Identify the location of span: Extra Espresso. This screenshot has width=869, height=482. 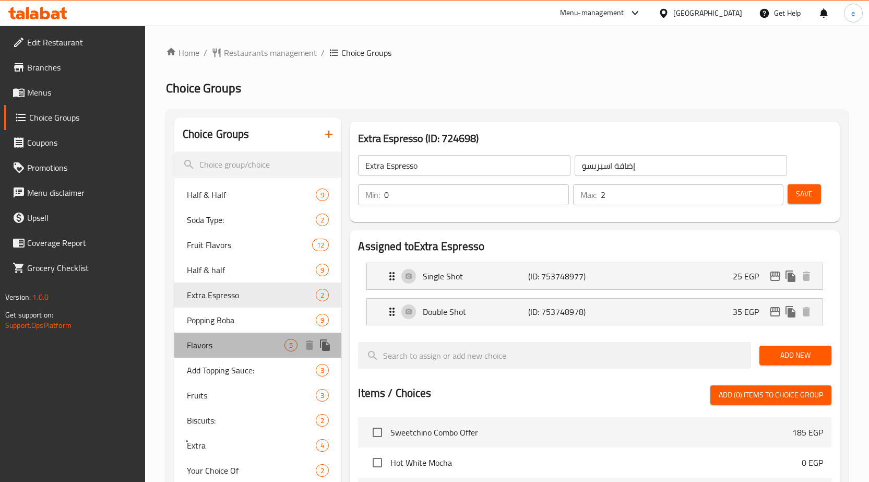
(252, 295).